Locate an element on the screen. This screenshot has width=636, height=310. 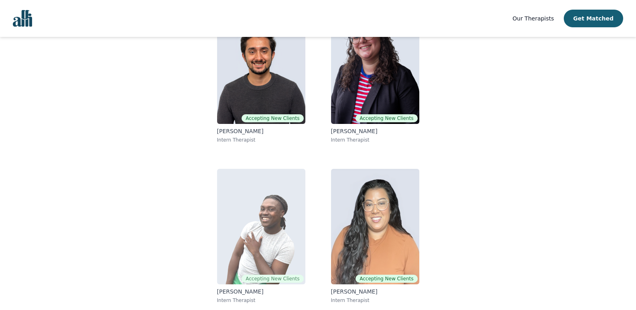
img: Cayley Hanson is located at coordinates (375, 66).